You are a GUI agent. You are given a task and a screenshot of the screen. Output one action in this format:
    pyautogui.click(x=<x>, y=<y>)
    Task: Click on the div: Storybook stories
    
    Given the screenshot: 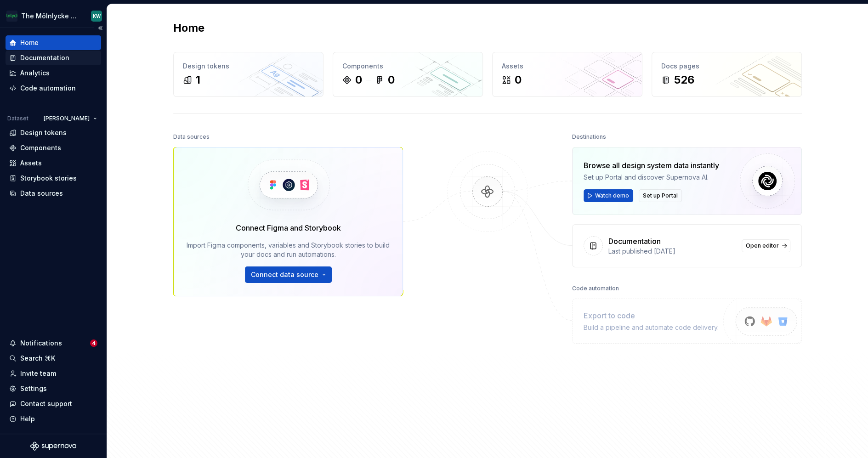 What is the action you would take?
    pyautogui.click(x=48, y=178)
    